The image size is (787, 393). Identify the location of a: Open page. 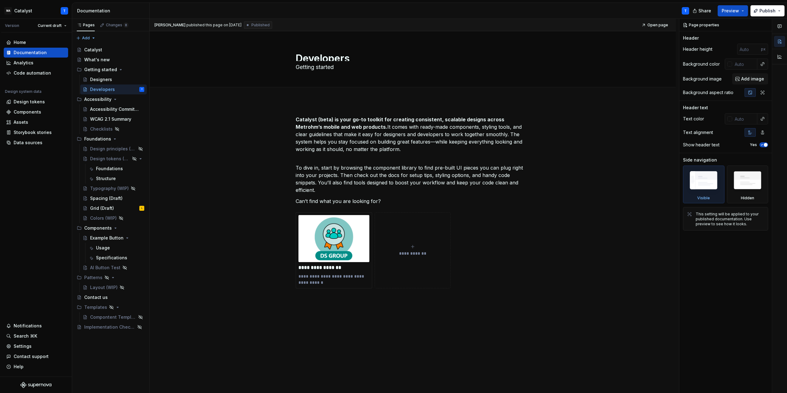
(655, 25).